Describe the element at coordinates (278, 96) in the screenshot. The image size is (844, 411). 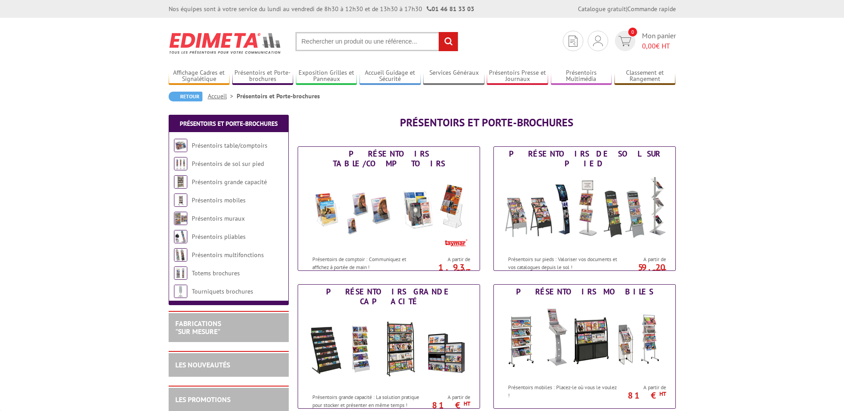
I see `li: Présentoirs et Porte-brochures` at that location.